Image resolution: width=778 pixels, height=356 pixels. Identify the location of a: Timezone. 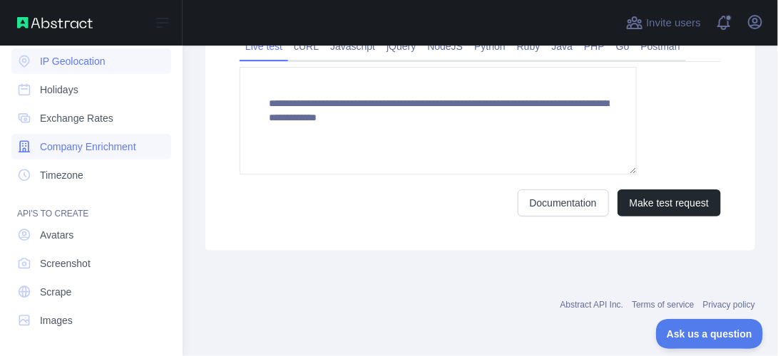
(91, 175).